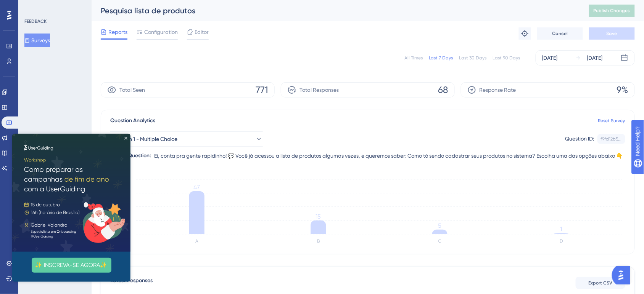 Image resolution: width=644 pixels, height=294 pixels. I want to click on div: Close Preview, so click(114, 4).